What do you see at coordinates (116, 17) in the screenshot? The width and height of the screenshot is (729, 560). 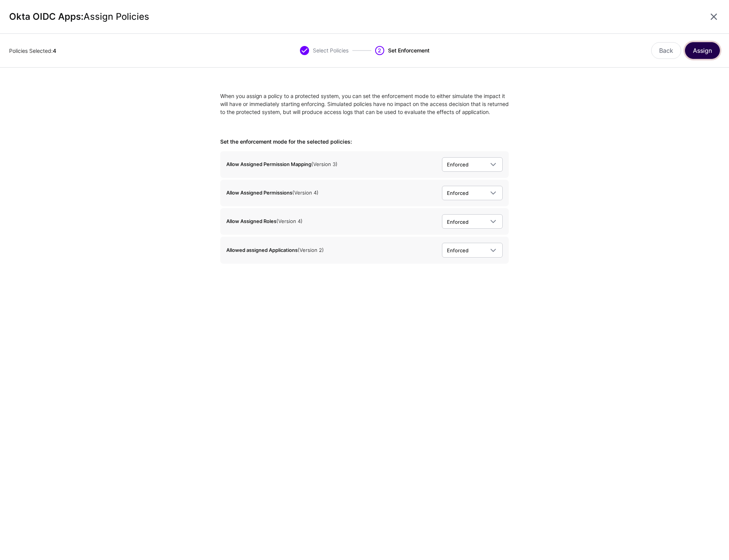 I see `span: Assign Policies` at bounding box center [116, 17].